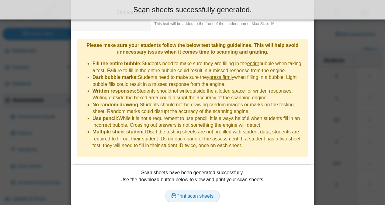 This screenshot has width=385, height=205. What do you see at coordinates (123, 131) in the screenshot?
I see `b: Multiple sheet student IDs:` at bounding box center [123, 131].